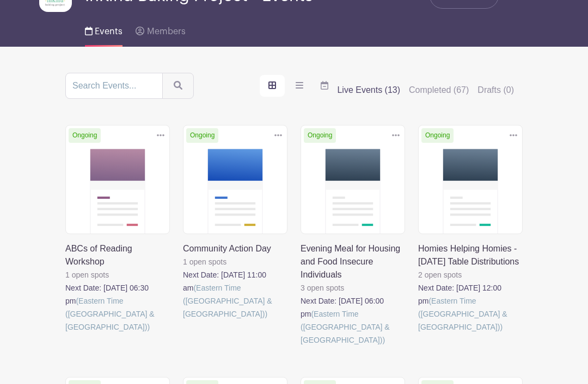 Image resolution: width=588 pixels, height=384 pixels. What do you see at coordinates (166, 32) in the screenshot?
I see `span: Members` at bounding box center [166, 32].